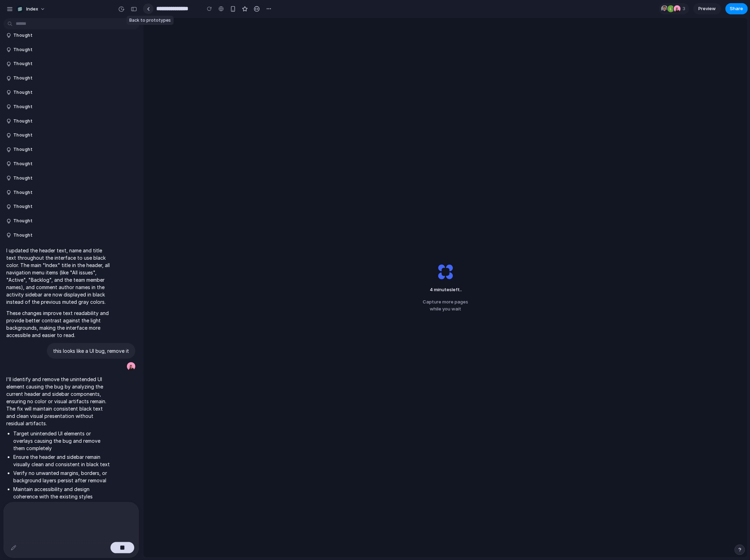  I want to click on li: Maintain accessibility and design coherence with the existing styles, so click(63, 493).